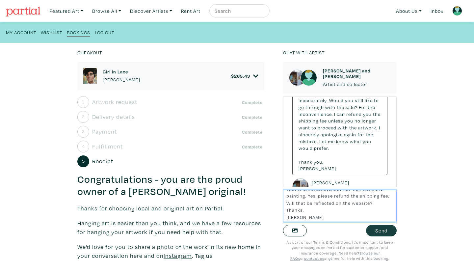  What do you see at coordinates (304, 93) in the screenshot?
I see `span: don't` at bounding box center [304, 93].